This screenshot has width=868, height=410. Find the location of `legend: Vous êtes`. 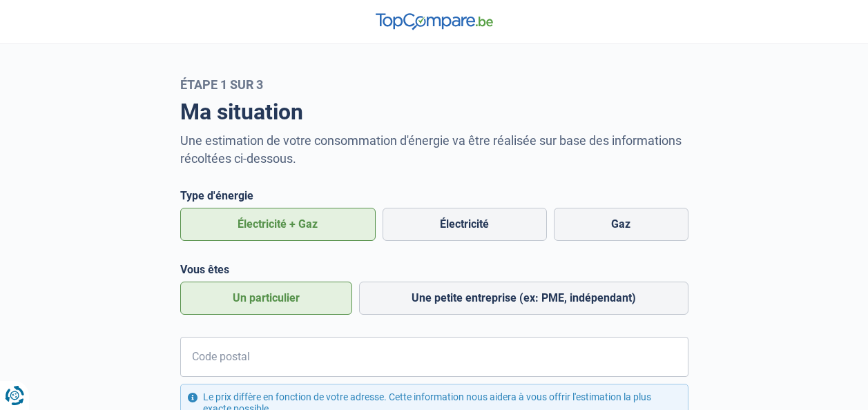

legend: Vous êtes is located at coordinates (434, 269).